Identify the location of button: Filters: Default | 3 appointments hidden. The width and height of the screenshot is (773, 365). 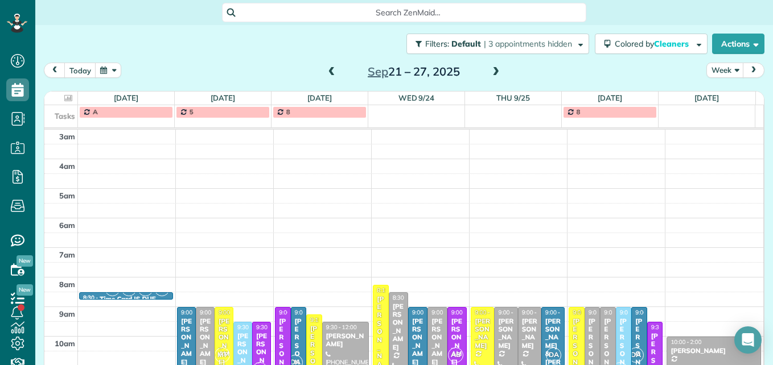
(497, 44).